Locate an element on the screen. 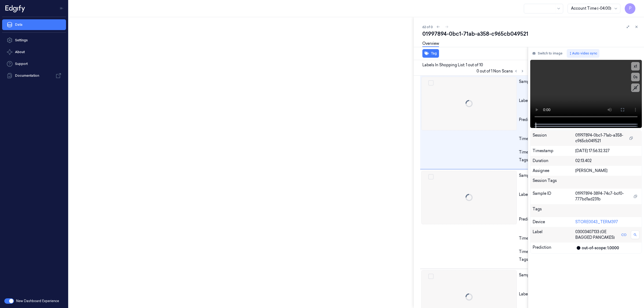 This screenshot has height=308, width=644. button: x1 is located at coordinates (635, 66).